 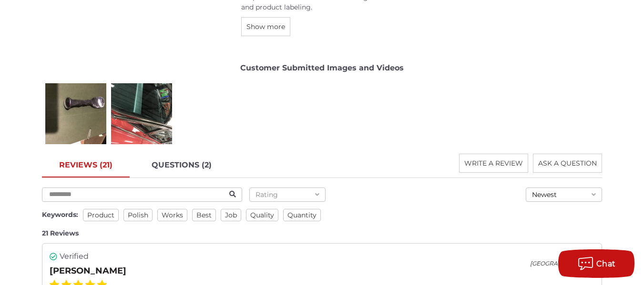 I want to click on span: Newest, so click(x=544, y=195).